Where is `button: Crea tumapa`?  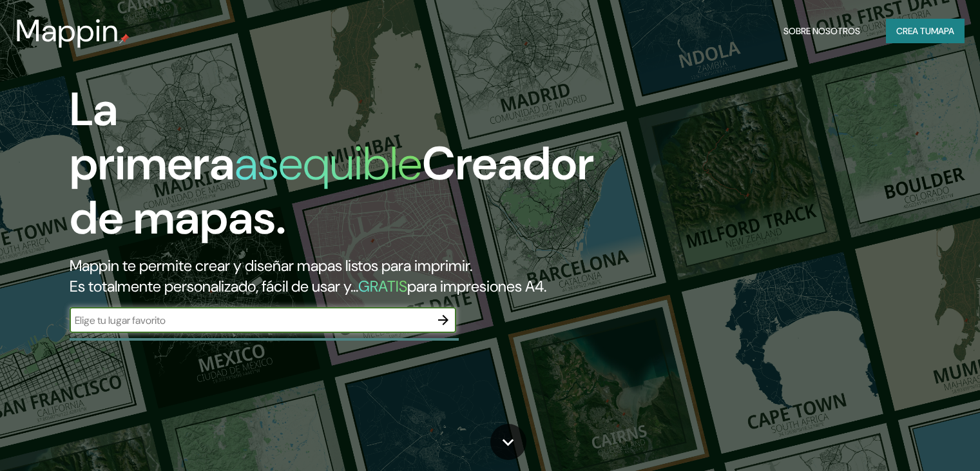 button: Crea tumapa is located at coordinates (926, 31).